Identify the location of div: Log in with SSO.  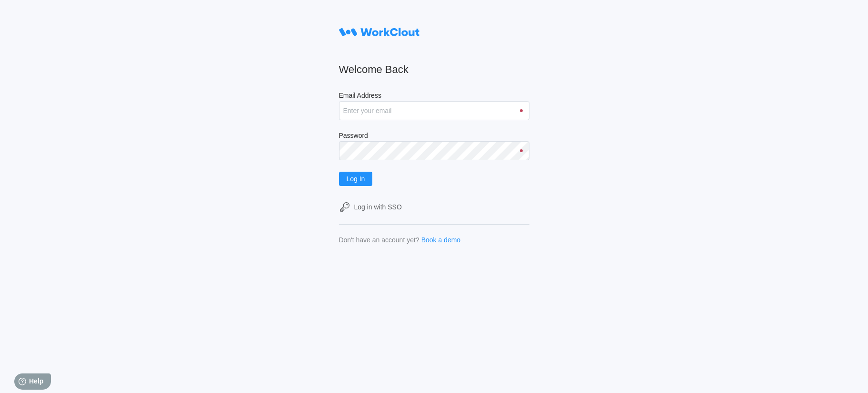
(378, 207).